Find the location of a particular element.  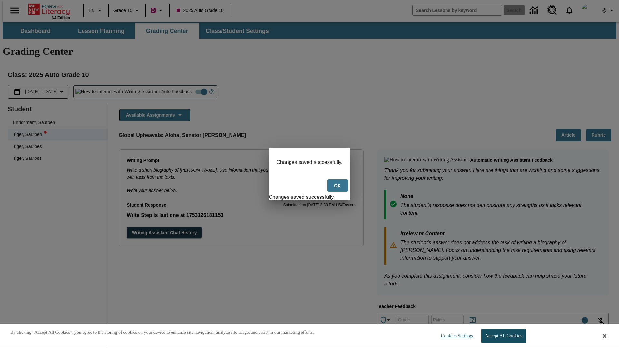

button: Close is located at coordinates (605, 336).